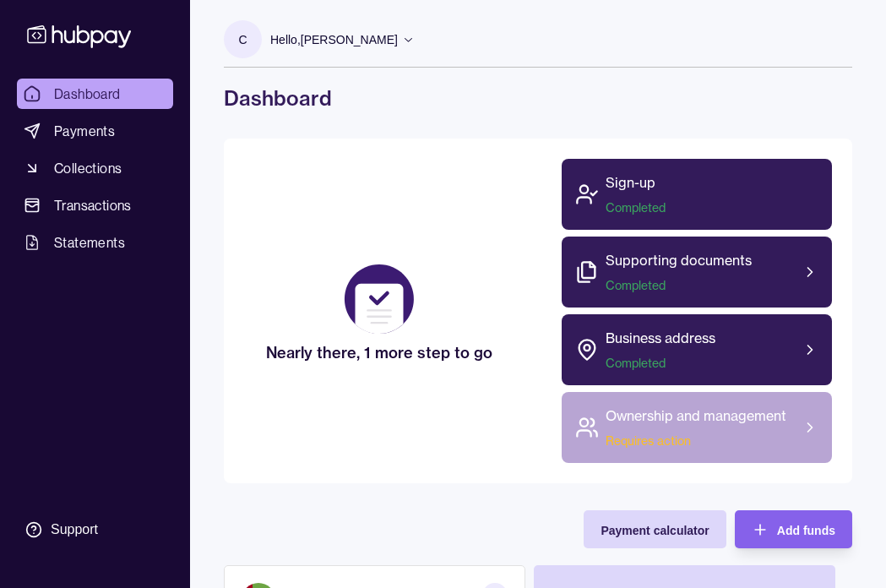 Image resolution: width=886 pixels, height=588 pixels. Describe the element at coordinates (90, 242) in the screenshot. I see `span: Statements` at that location.